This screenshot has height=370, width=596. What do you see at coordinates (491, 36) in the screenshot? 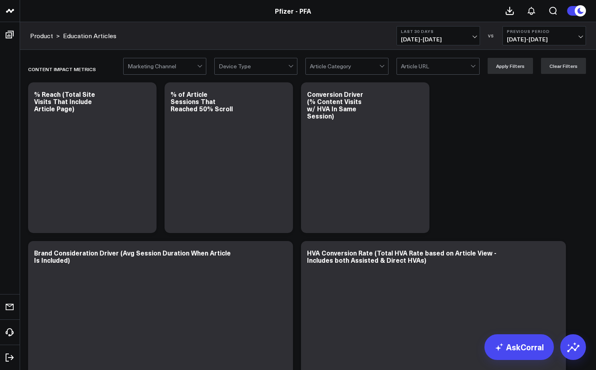
I see `div: VS` at bounding box center [491, 36].